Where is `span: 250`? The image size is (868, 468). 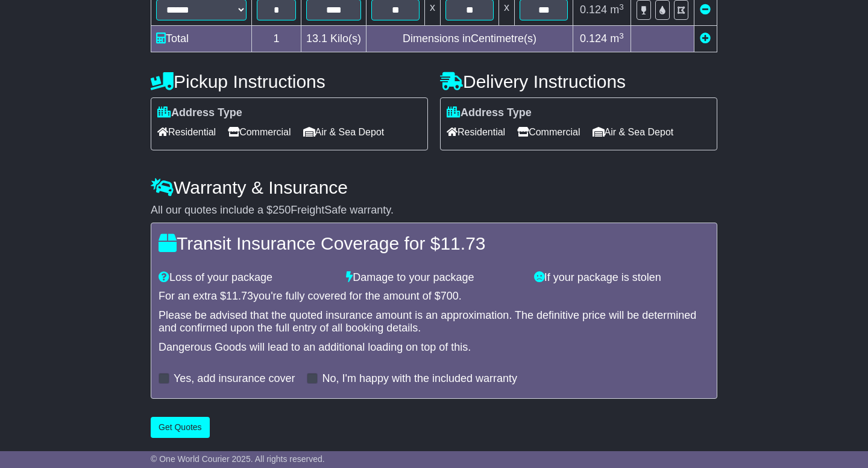 span: 250 is located at coordinates (281, 210).